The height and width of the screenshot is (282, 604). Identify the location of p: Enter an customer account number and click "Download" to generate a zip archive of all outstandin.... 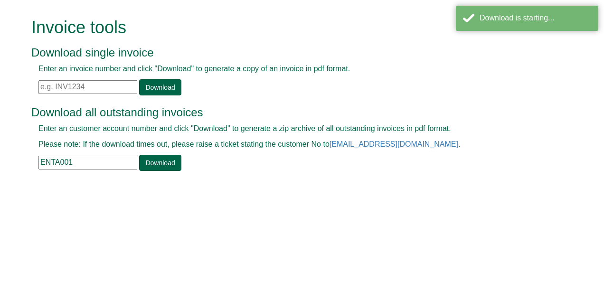
(291, 129).